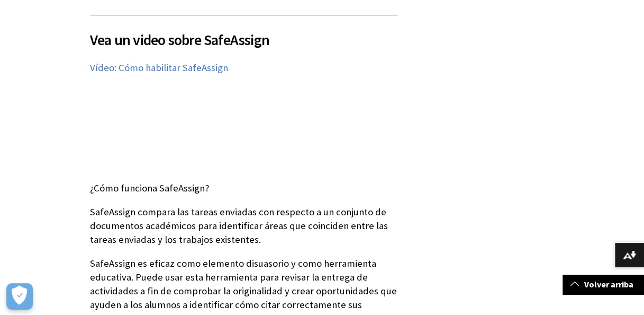 The width and height of the screenshot is (644, 315). Describe the element at coordinates (244, 188) in the screenshot. I see `p: ¿Cómo funciona SafeAssign?` at that location.